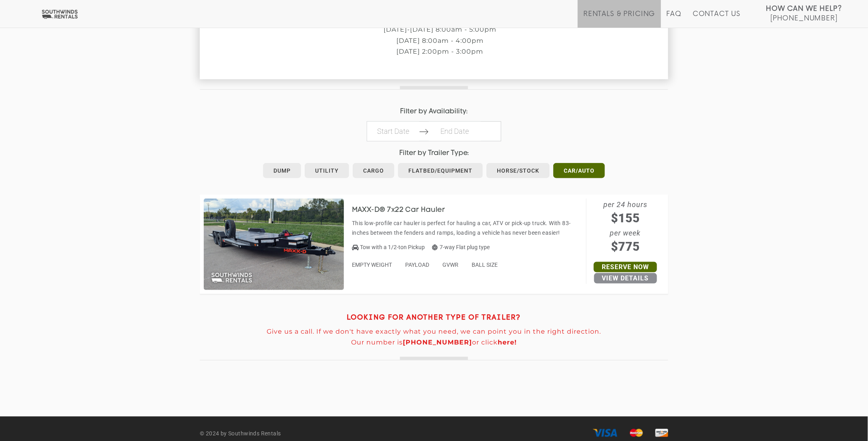 The height and width of the screenshot is (441, 868). I want to click on img: discover, so click(662, 433).